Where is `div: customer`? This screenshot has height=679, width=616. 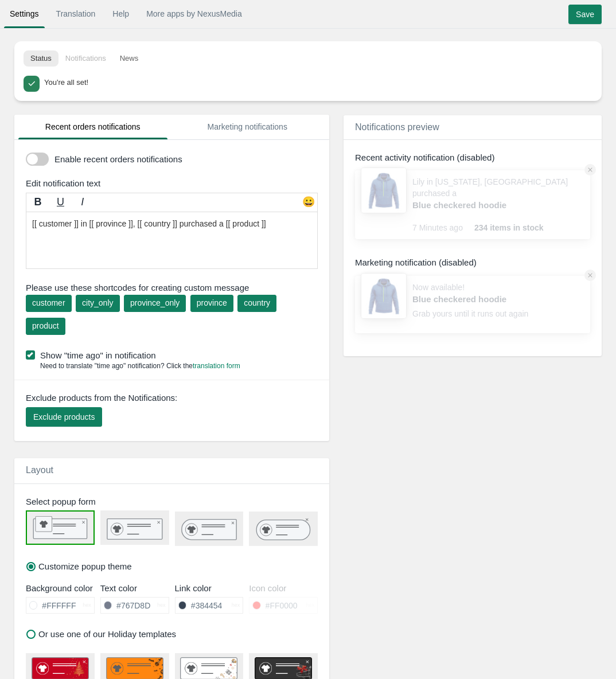
div: customer is located at coordinates (49, 303).